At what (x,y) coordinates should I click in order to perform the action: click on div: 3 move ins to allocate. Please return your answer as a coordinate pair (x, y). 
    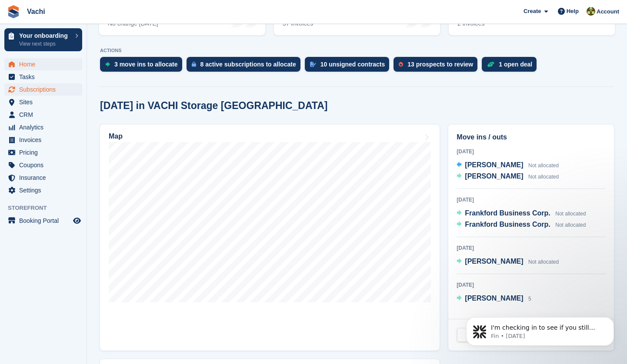
    Looking at the image, I should click on (147, 64).